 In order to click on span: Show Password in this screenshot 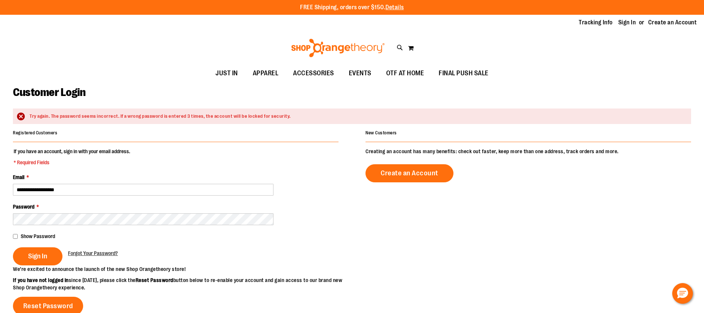, I will do `click(38, 236)`.